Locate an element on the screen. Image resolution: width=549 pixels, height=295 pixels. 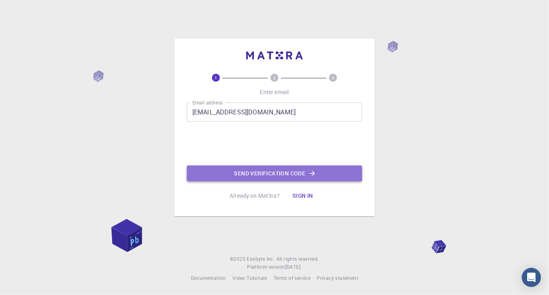
span: Platform version is located at coordinates (266, 267).